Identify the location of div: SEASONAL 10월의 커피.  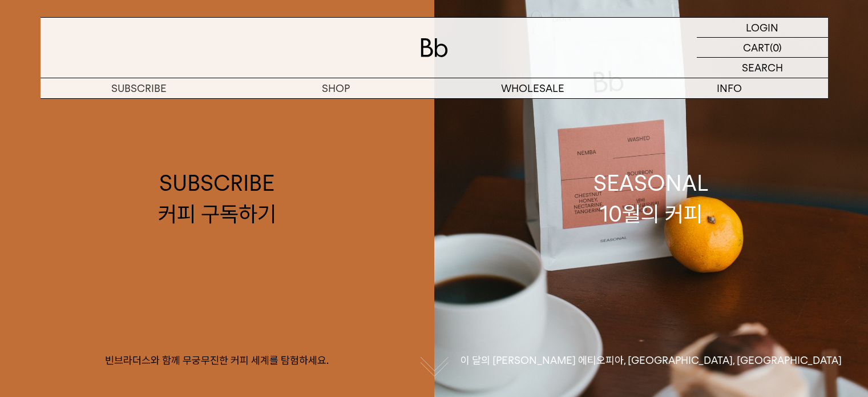
(651, 198).